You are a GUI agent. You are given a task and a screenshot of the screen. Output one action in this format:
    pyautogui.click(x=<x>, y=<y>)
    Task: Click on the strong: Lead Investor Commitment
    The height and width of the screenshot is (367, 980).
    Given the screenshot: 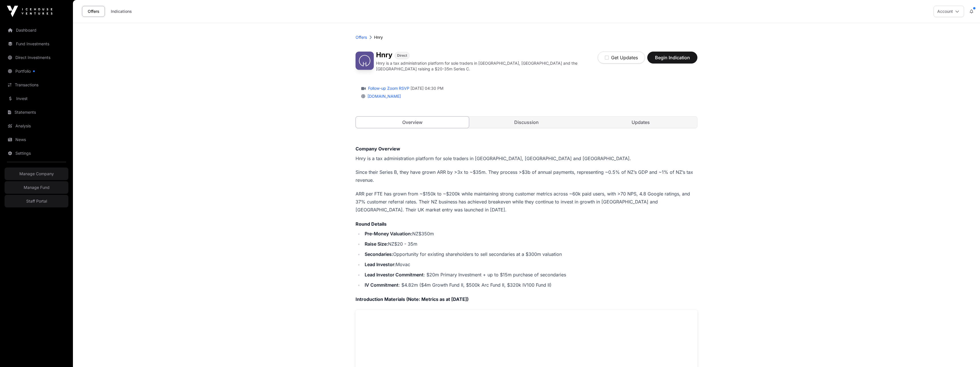 What is the action you would take?
    pyautogui.click(x=394, y=274)
    